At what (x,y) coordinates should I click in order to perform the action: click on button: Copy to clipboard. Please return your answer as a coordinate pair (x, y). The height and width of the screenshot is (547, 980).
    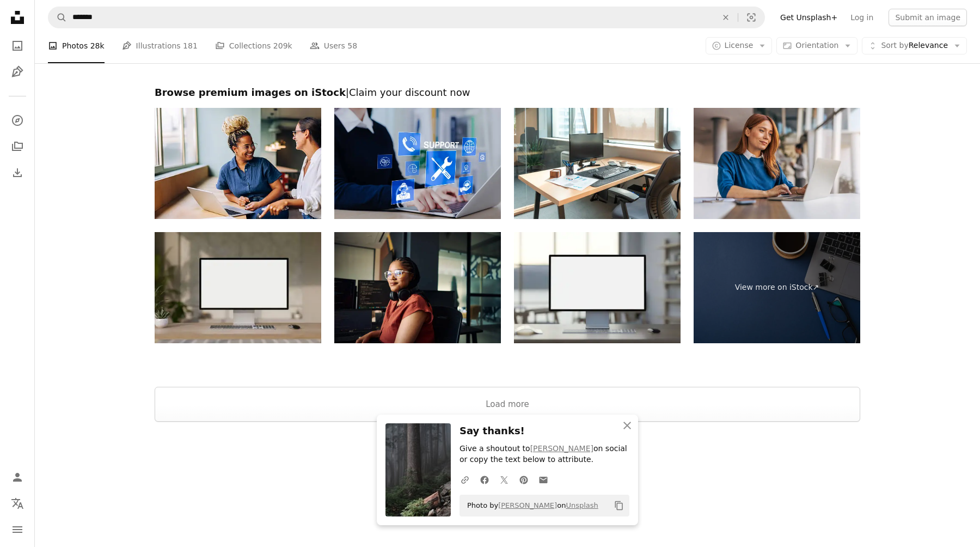
    Looking at the image, I should click on (620, 506).